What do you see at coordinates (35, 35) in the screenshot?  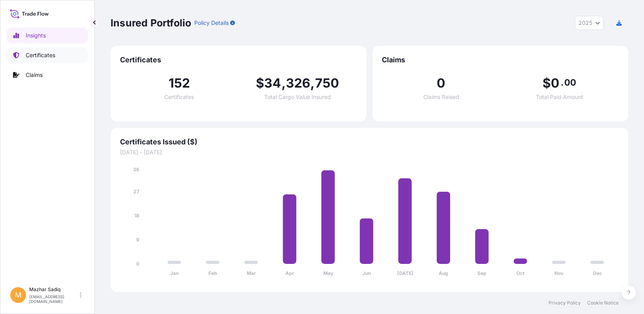 I see `p: Insights` at bounding box center [35, 35].